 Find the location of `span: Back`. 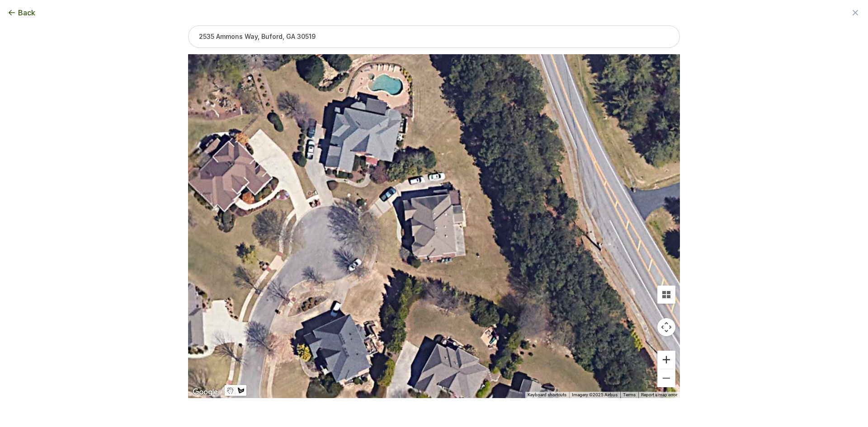

span: Back is located at coordinates (27, 13).